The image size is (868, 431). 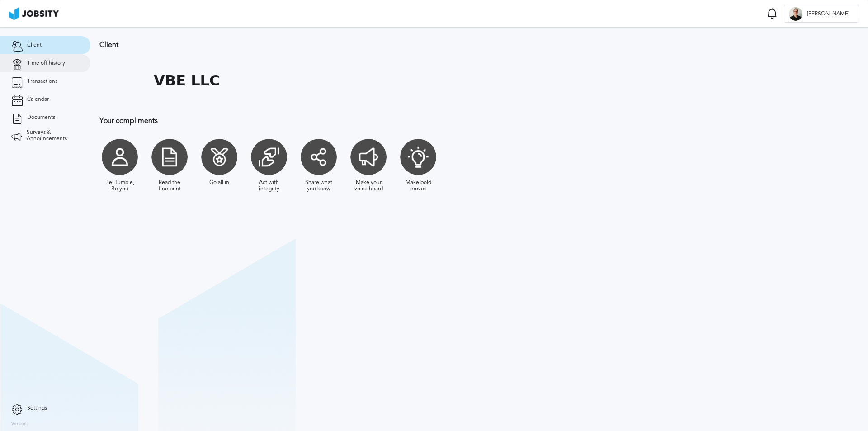 What do you see at coordinates (368, 186) in the screenshot?
I see `div: Make your voice heard` at bounding box center [368, 186].